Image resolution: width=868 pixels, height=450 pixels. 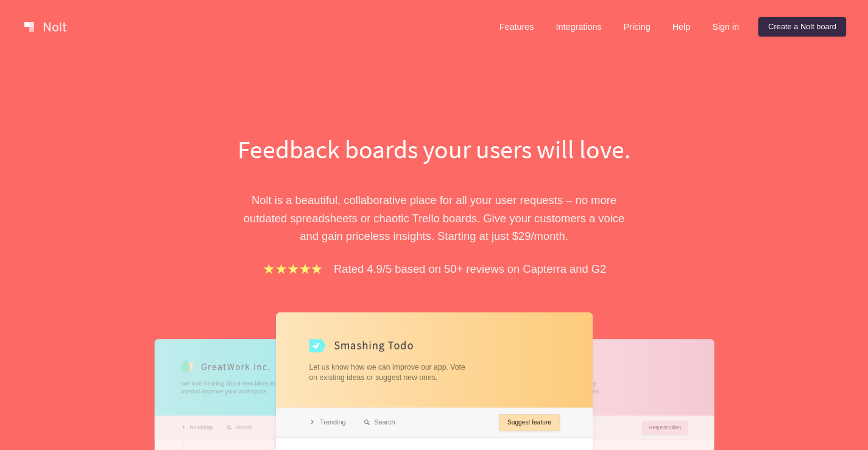 I want to click on a: Features, so click(x=516, y=27).